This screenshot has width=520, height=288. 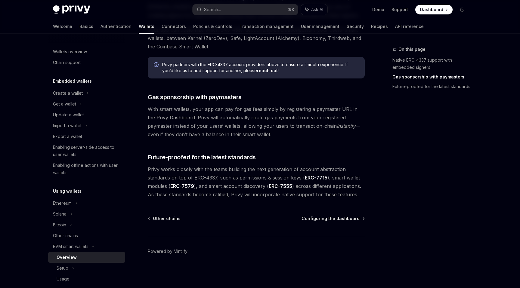 What do you see at coordinates (281, 186) in the screenshot?
I see `a: ERC-7555` at bounding box center [281, 186].